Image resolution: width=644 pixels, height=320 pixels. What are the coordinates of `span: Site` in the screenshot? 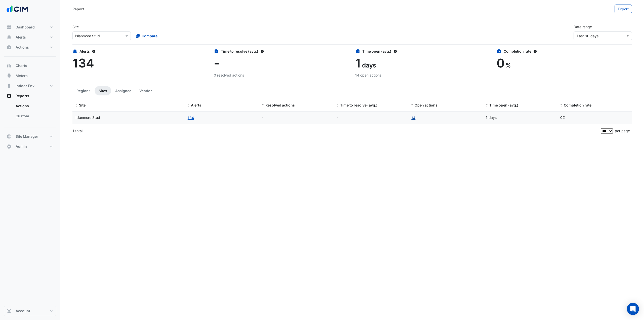 It's located at (83, 105).